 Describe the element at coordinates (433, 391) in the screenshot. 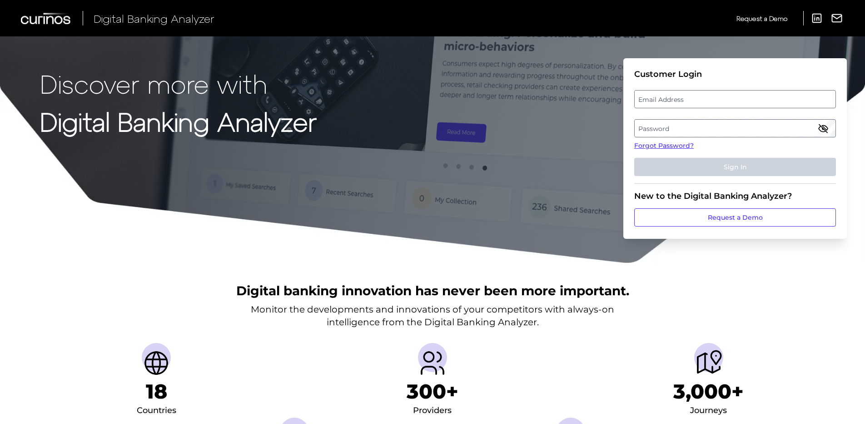

I see `h1: 300+` at that location.